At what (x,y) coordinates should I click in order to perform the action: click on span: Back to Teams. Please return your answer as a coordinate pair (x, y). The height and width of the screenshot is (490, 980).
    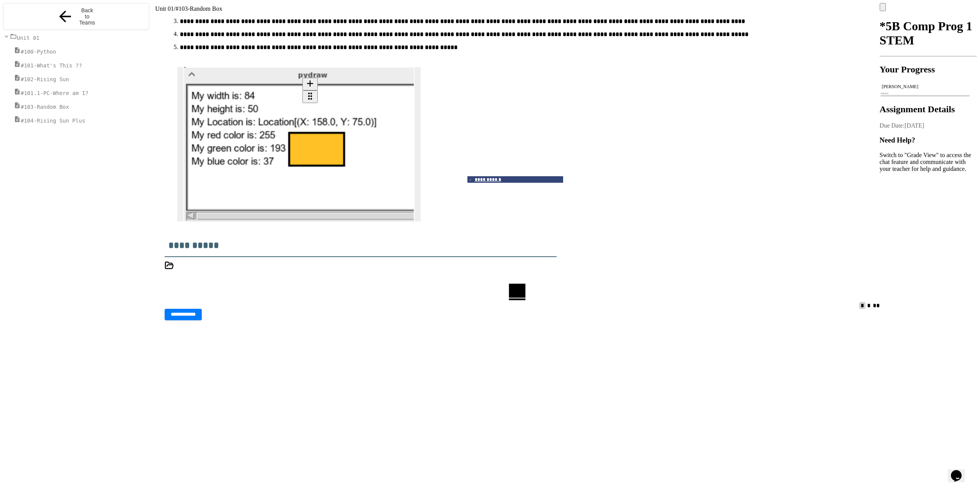
    Looking at the image, I should click on (87, 16).